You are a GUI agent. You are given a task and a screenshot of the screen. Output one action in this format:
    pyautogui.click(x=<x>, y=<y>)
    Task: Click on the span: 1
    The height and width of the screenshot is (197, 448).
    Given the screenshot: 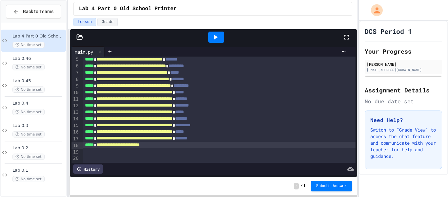 What is the action you would take?
    pyautogui.click(x=304, y=186)
    